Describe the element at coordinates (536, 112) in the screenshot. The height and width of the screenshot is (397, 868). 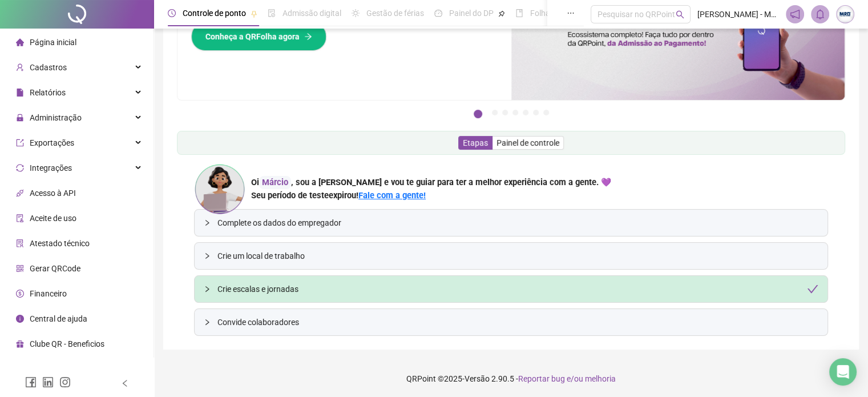
I see `button: 6` at that location.